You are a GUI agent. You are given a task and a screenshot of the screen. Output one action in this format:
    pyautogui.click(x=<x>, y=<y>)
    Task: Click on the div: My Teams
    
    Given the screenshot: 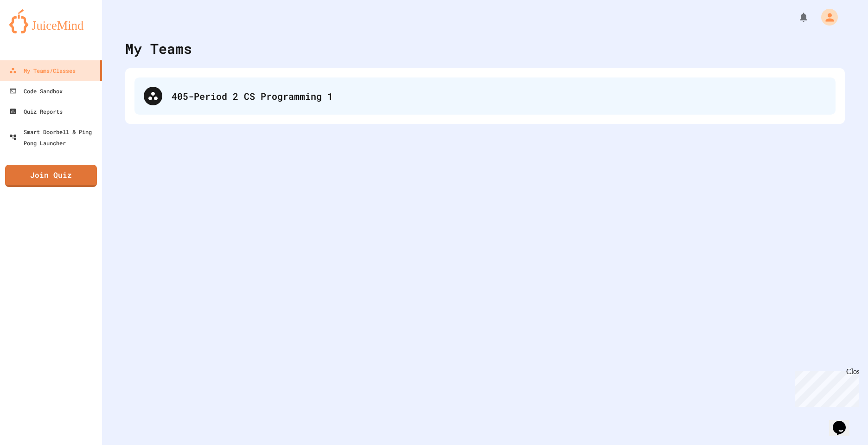 What is the action you would take?
    pyautogui.click(x=158, y=48)
    